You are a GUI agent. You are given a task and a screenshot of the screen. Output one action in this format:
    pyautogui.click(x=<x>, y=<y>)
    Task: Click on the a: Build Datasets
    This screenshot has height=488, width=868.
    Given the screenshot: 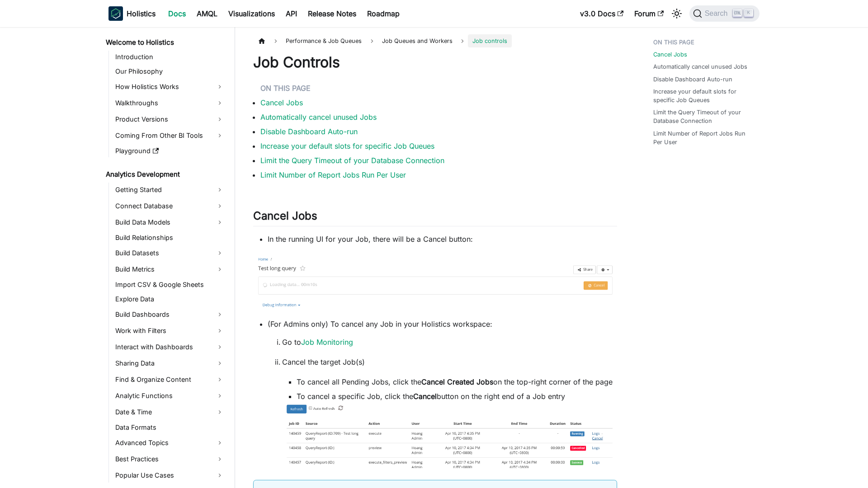 What is the action you would take?
    pyautogui.click(x=170, y=253)
    